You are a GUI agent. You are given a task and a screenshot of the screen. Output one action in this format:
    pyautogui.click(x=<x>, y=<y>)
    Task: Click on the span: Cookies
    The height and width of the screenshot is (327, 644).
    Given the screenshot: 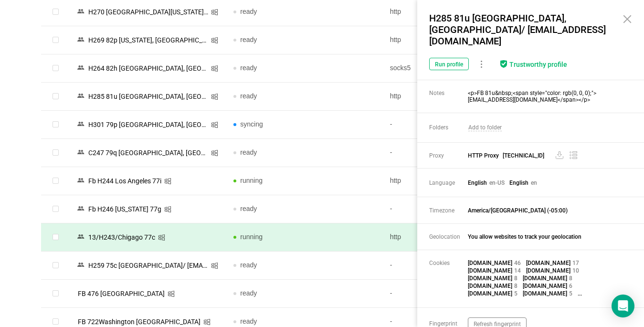 What is the action you would take?
    pyautogui.click(x=448, y=263)
    